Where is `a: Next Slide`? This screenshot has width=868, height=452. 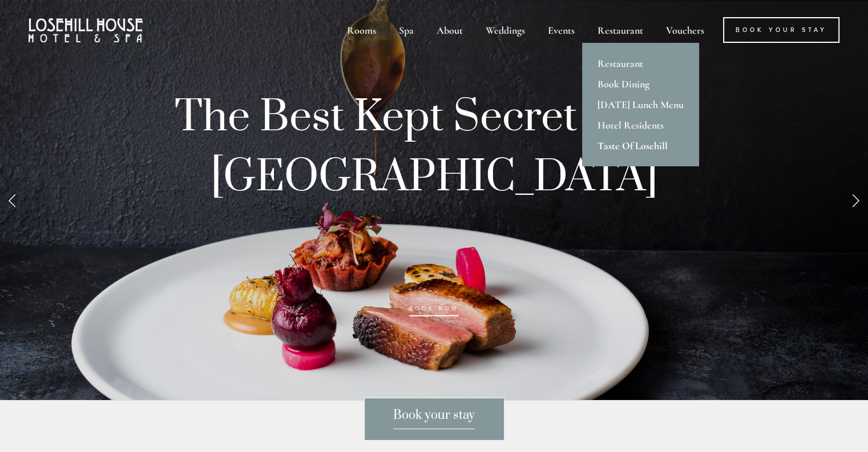
a: Next Slide is located at coordinates (855, 200).